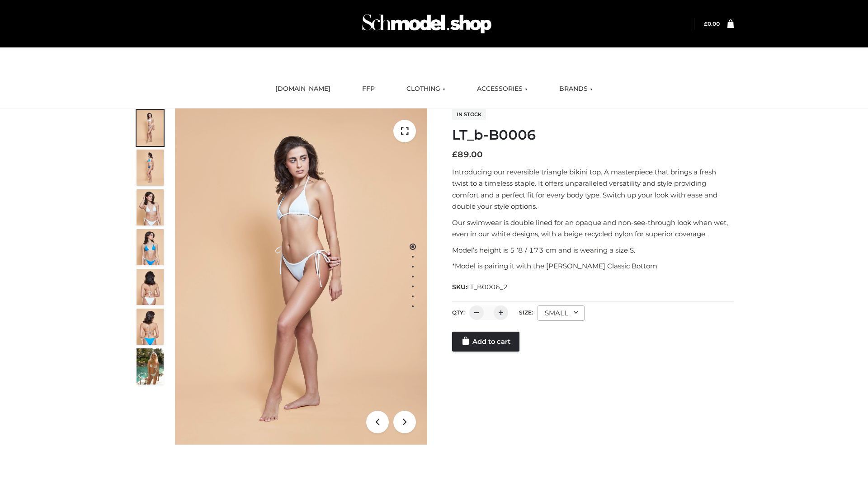  Describe the element at coordinates (502, 89) in the screenshot. I see `a: ACCESSORIES` at that location.